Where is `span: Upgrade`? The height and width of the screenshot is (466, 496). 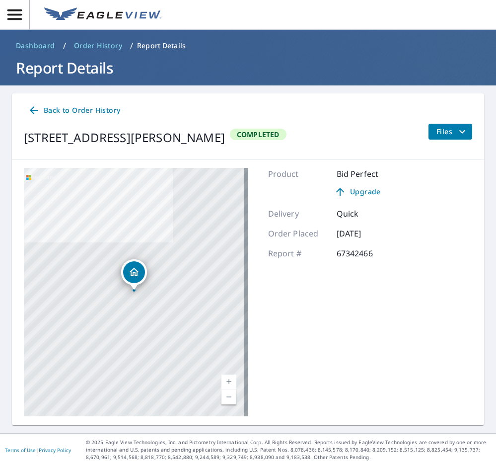 span: Upgrade is located at coordinates (358, 192).